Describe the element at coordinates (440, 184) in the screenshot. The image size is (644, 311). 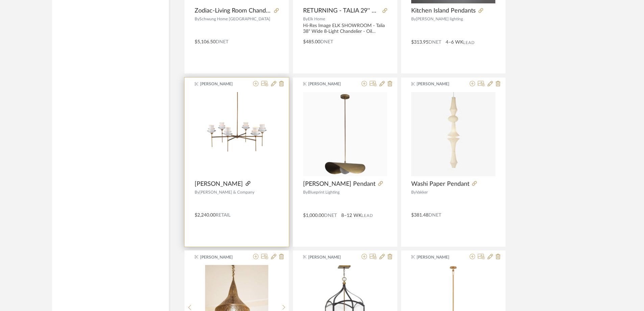
I see `span: Washi Paper Pendant` at that location.